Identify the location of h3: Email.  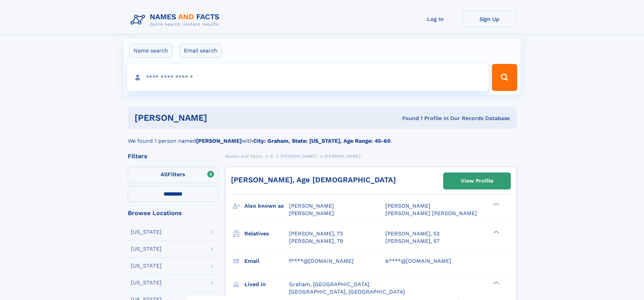
(267, 261).